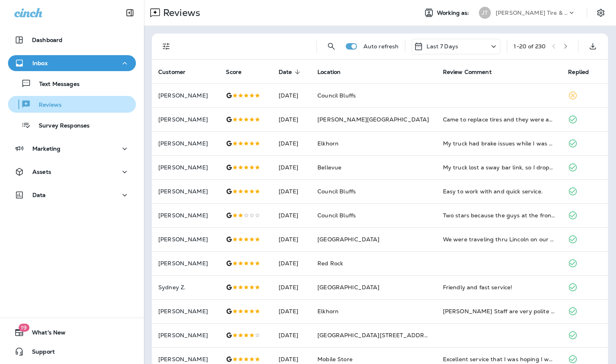  Describe the element at coordinates (499, 191) in the screenshot. I see `div: Easy to work with and quick service.` at that location.